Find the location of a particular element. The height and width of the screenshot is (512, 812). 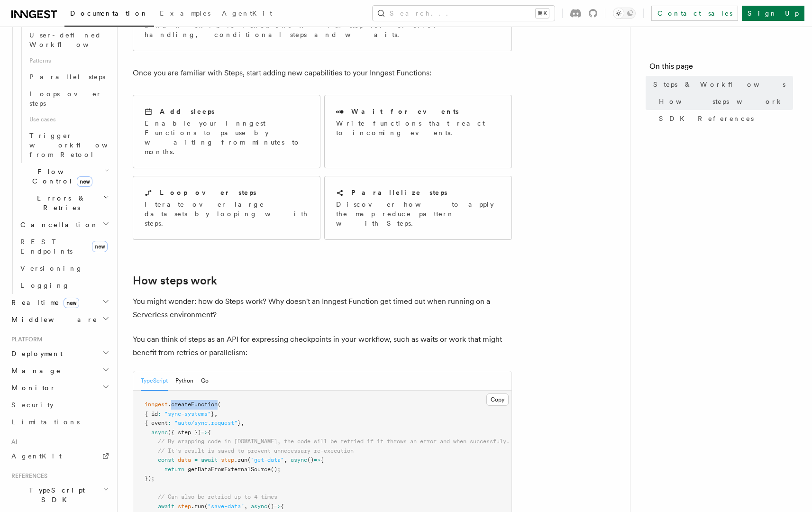

a: REST Endpointsnew is located at coordinates (64, 246).